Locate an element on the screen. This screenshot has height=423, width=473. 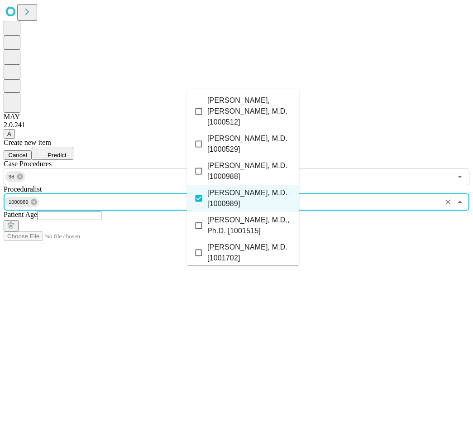
button: Close is located at coordinates (460, 202).